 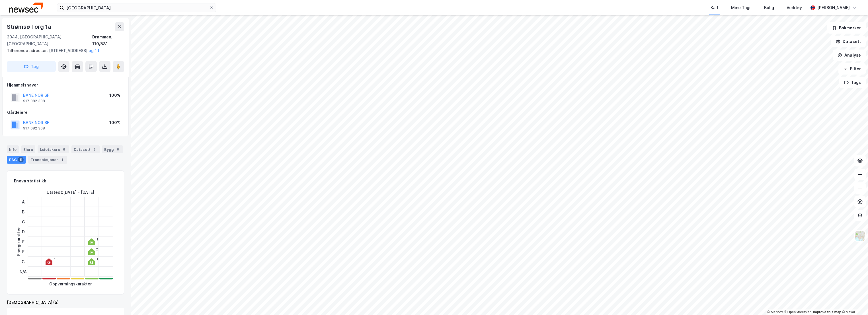 I want to click on div: B, so click(x=23, y=212).